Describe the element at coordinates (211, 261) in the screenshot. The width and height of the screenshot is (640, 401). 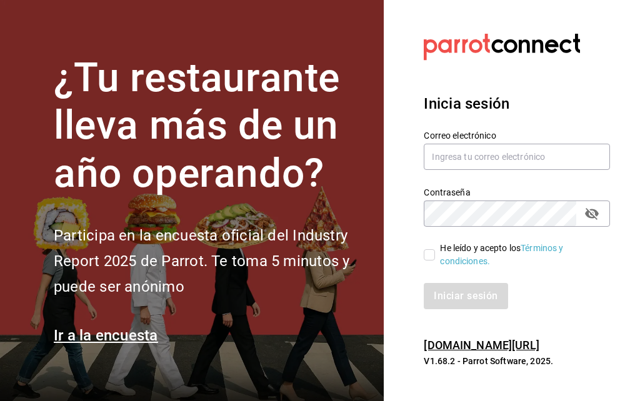
I see `h2: Participa en la encuesta oficial del Industry Report 2025 de Parrot. Te toma 5 minutos y puede se...` at that location.